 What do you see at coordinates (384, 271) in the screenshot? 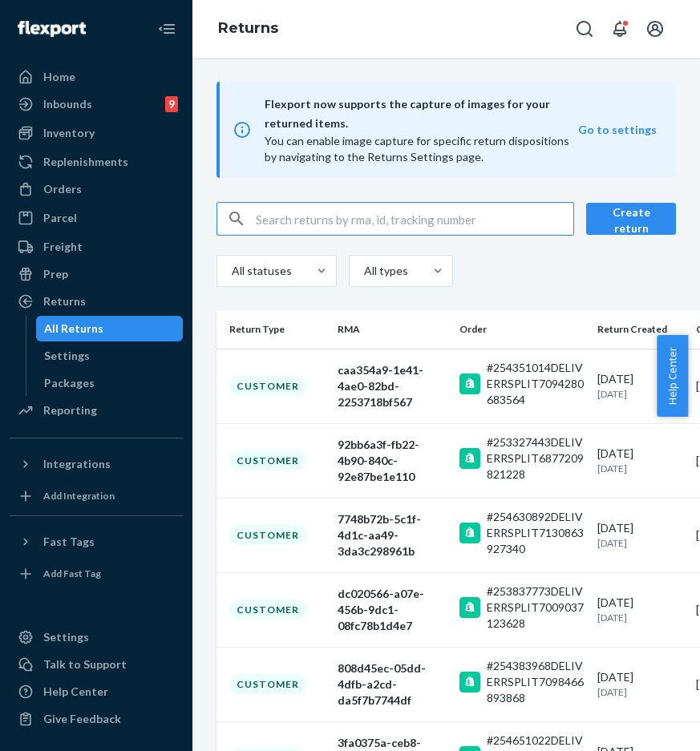
I see `div: All types` at bounding box center [384, 271].